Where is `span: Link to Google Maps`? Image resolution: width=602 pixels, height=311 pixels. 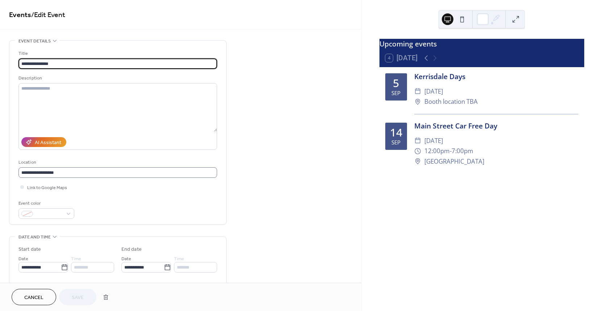
span: Link to Google Maps is located at coordinates (47, 187).